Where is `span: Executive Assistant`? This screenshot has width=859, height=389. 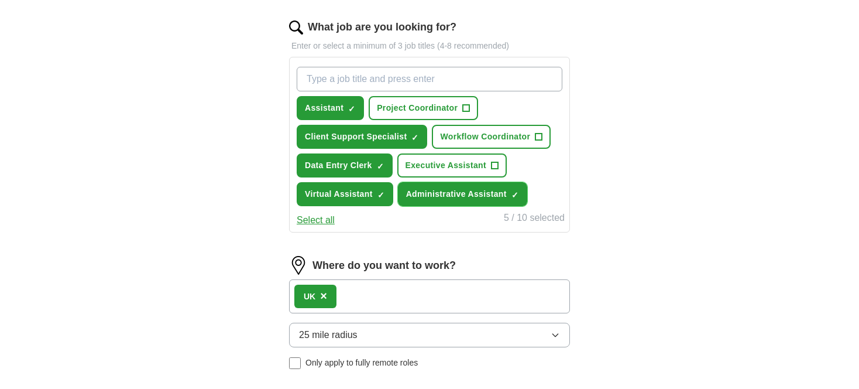 span: Executive Assistant is located at coordinates (446, 165).